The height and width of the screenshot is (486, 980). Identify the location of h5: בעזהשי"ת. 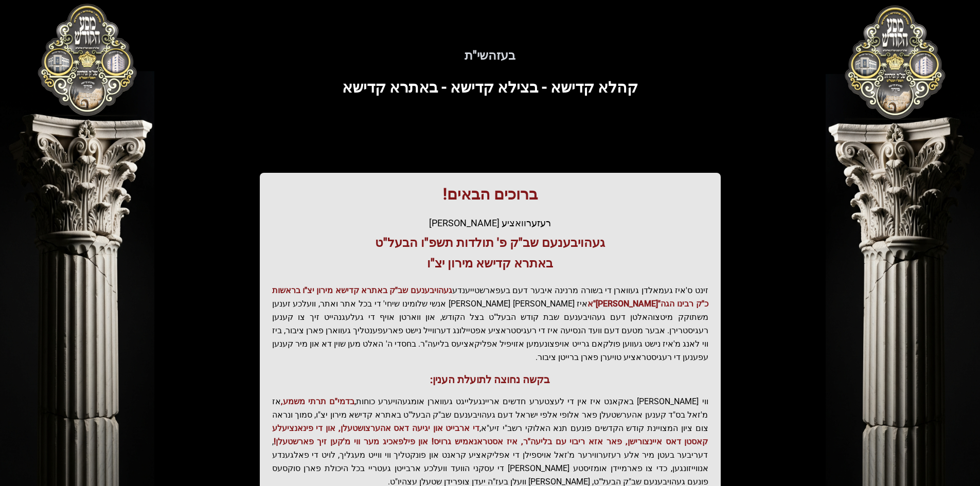
(490, 55).